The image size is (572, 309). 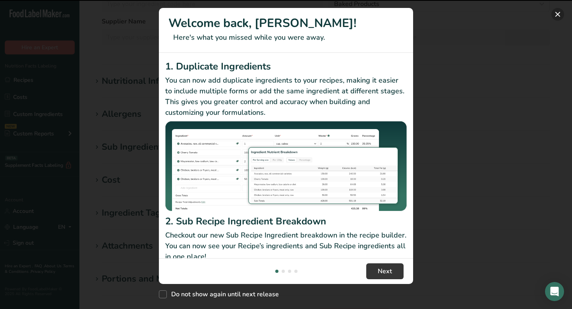 I want to click on p: Checkout our new Sub Recipe Ingredient breakdown in the recipe builder. You can now see your Reci..., so click(x=286, y=246).